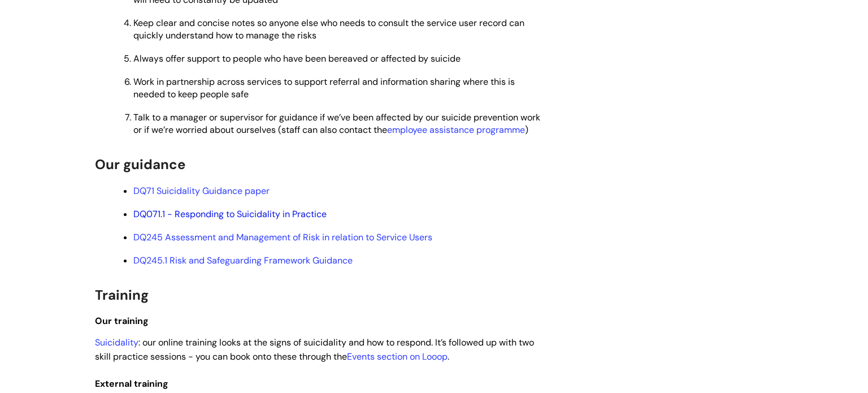 Image resolution: width=868 pixels, height=393 pixels. Describe the element at coordinates (337, 124) in the screenshot. I see `span: Talk to a manager or supervisor for guidance if we’ve been affected by our suicide prevention wor...` at that location.